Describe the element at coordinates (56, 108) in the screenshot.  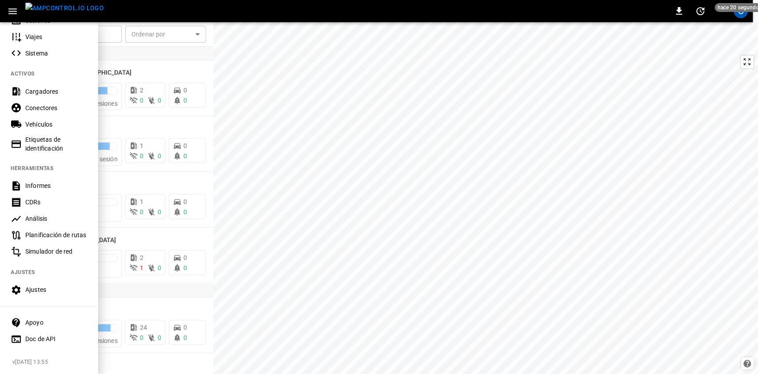
I see `div: Conectores` at that location.